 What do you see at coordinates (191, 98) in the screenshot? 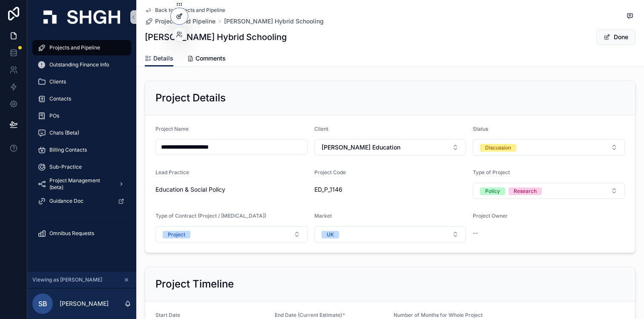
I see `h2: Project Details` at bounding box center [191, 98].